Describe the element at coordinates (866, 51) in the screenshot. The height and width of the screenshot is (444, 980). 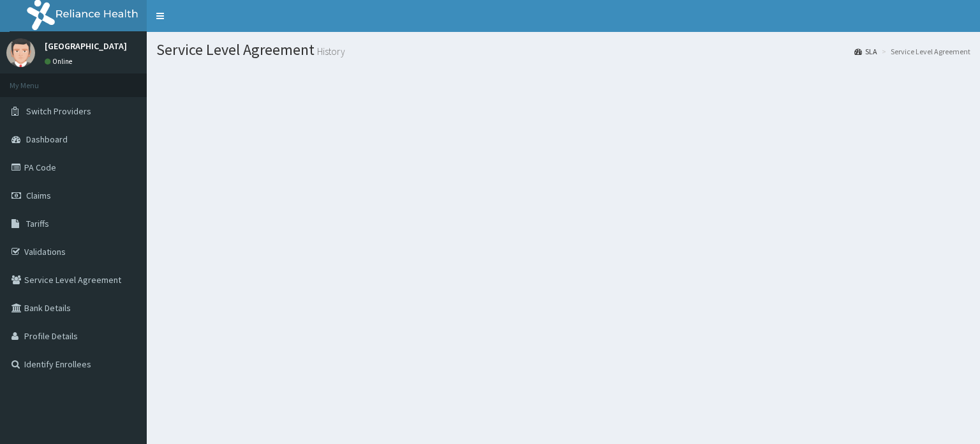
I see `a: SLA` at that location.